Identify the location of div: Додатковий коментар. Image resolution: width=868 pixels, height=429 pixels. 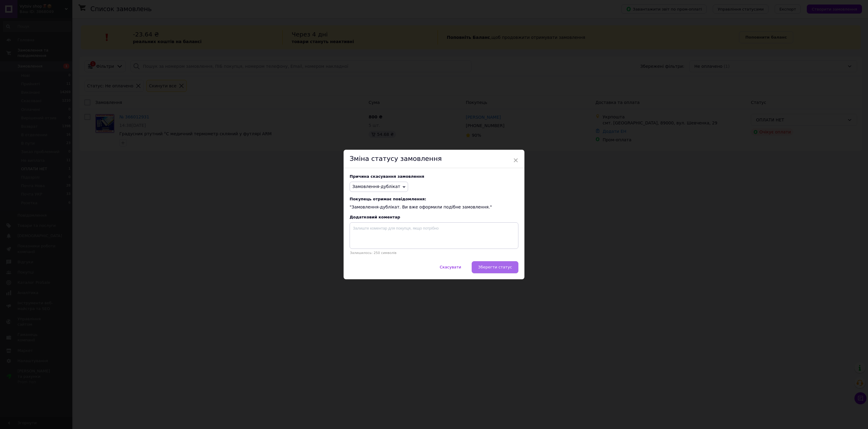
(434, 217).